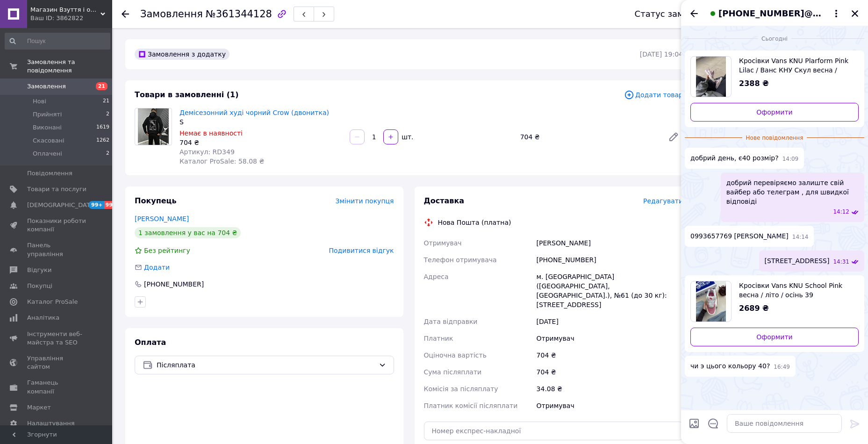 This screenshot has height=444, width=868. I want to click on a: Демісезонний худі чорний Crow (двонитка), so click(254, 113).